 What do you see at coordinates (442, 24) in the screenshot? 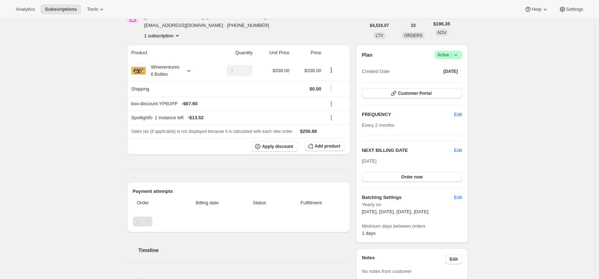
I see `span: $196.35` at bounding box center [442, 24].